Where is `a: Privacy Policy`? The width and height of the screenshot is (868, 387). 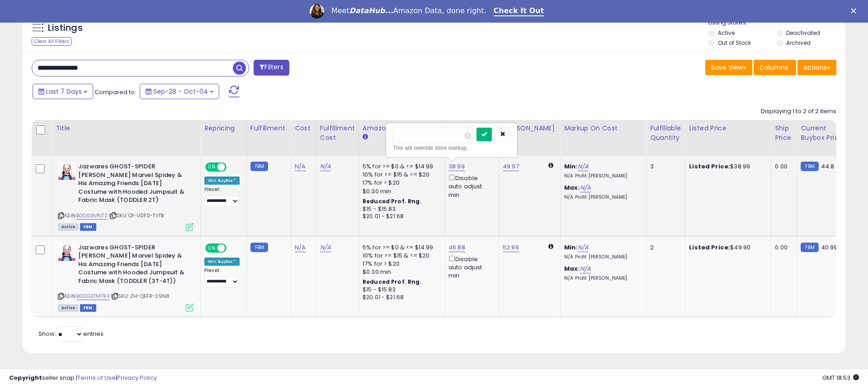 a: Privacy Policy is located at coordinates (137, 378).